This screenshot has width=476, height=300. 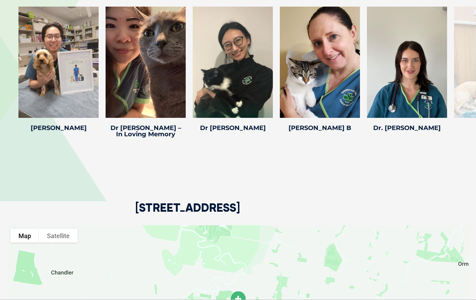 I want to click on button: Show satellite imagery, so click(x=58, y=236).